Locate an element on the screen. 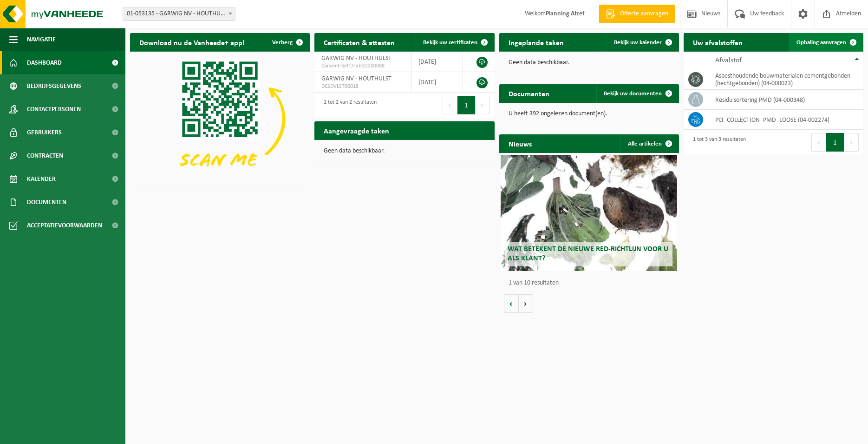 The height and width of the screenshot is (444, 868). span: Documenten is located at coordinates (46, 203).